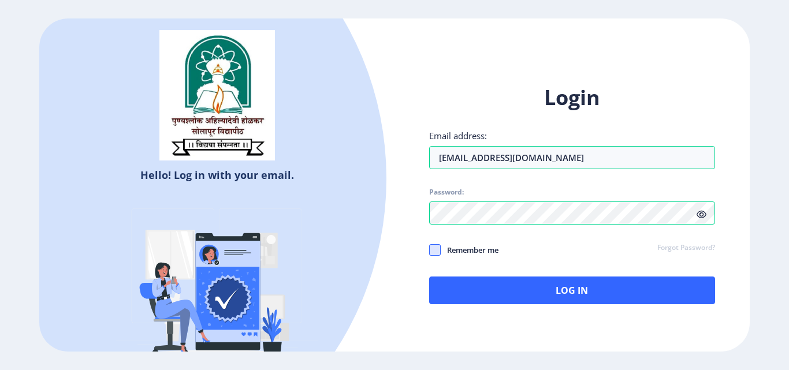 This screenshot has width=789, height=370. What do you see at coordinates (217, 95) in the screenshot?
I see `img: sulogo.png` at bounding box center [217, 95].